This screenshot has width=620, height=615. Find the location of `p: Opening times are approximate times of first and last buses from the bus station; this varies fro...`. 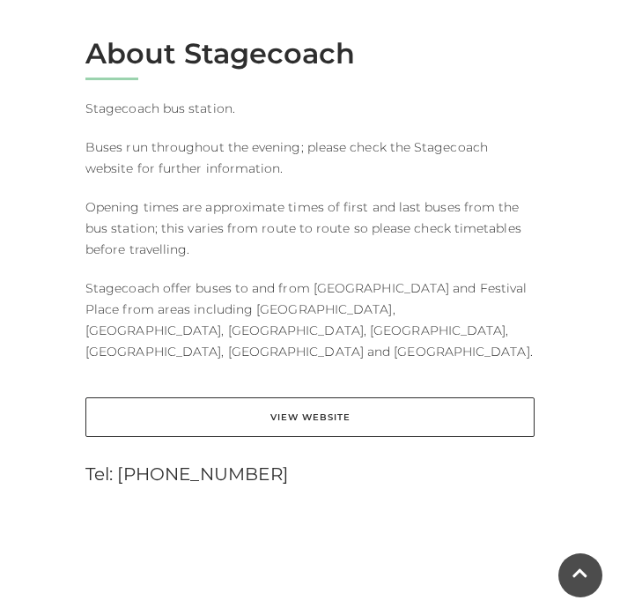

p: Opening times are approximate times of first and last buses from the bus station; this varies fro... is located at coordinates (310, 228).